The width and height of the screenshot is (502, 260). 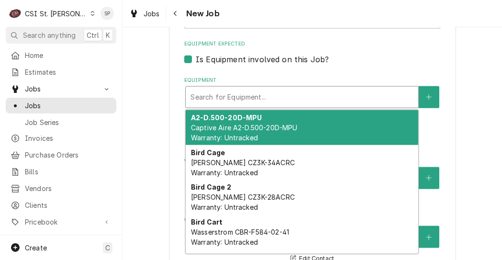 I want to click on button: Navigate back, so click(x=175, y=13).